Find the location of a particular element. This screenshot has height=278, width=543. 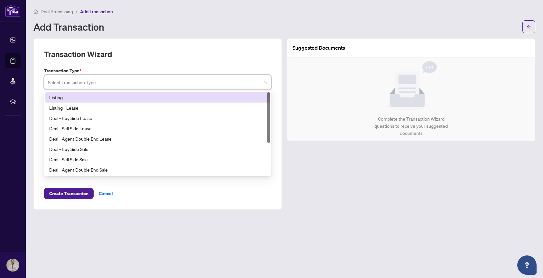

div: Listing is located at coordinates (158, 97).